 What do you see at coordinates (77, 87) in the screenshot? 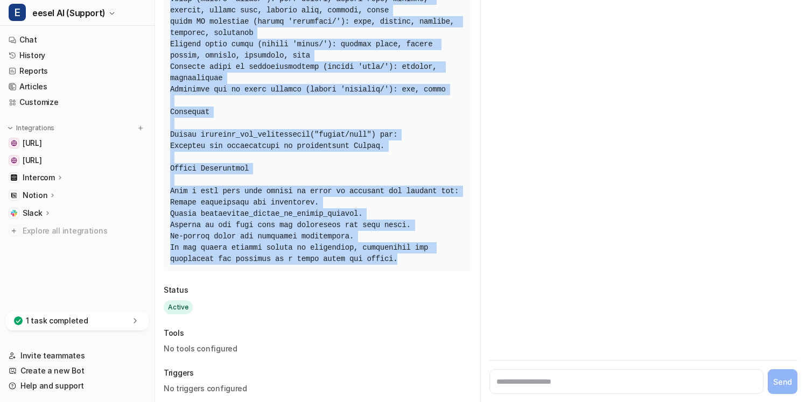
I see `a: Articles` at bounding box center [77, 87].